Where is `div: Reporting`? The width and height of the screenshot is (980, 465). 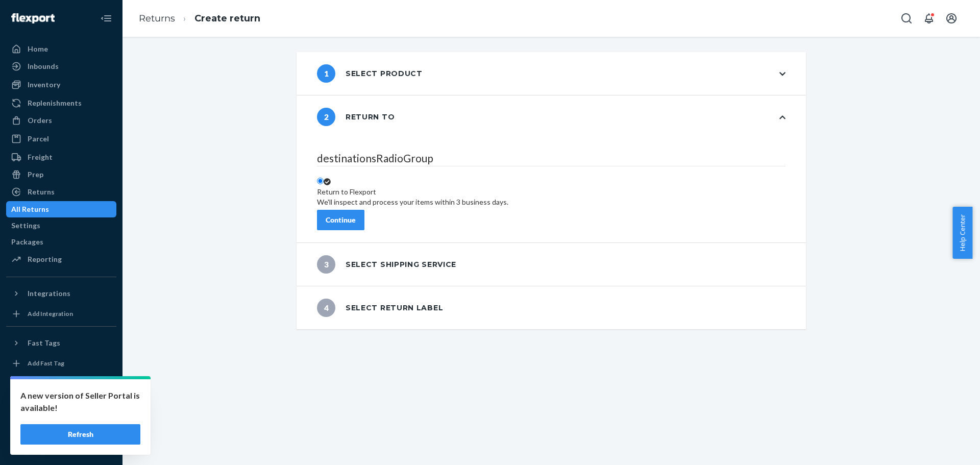 div: Reporting is located at coordinates (44, 259).